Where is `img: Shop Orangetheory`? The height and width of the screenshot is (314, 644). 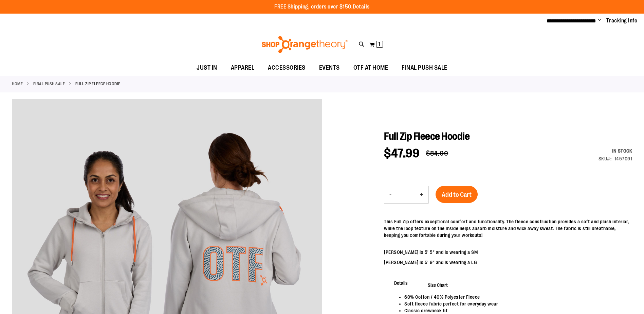
img: Shop Orangetheory is located at coordinates (304, 45).